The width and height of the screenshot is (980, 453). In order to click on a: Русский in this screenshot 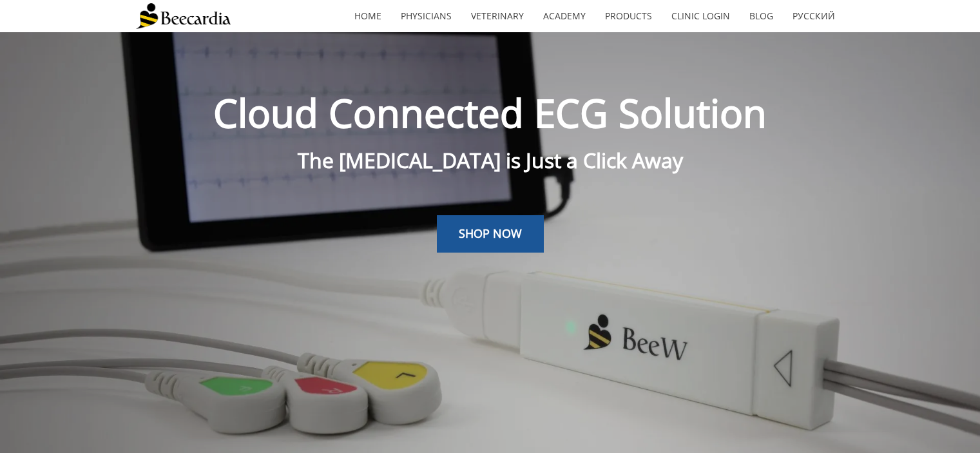, I will do `click(813, 16)`.